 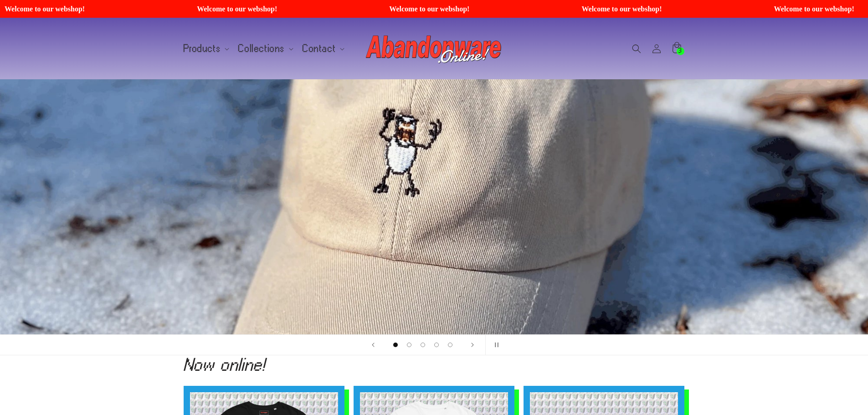 What do you see at coordinates (434, 48) in the screenshot?
I see `a: Abandonware` at bounding box center [434, 48].